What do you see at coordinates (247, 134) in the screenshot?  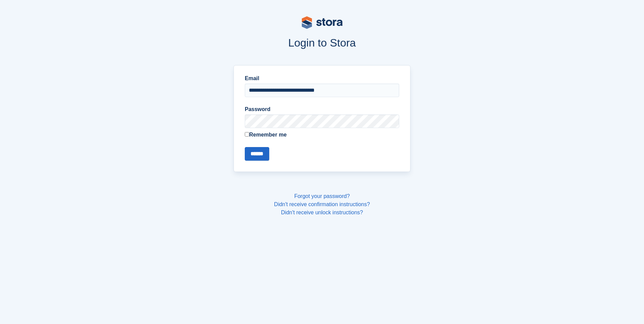 I see `input: Remember me` at bounding box center [247, 134].